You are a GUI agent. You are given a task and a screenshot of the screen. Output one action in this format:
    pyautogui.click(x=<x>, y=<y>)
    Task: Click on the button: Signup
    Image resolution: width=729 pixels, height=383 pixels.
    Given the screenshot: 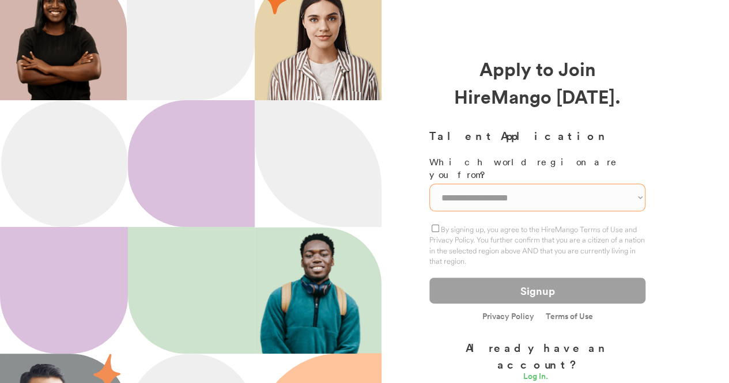 What is the action you would take?
    pyautogui.click(x=537, y=291)
    